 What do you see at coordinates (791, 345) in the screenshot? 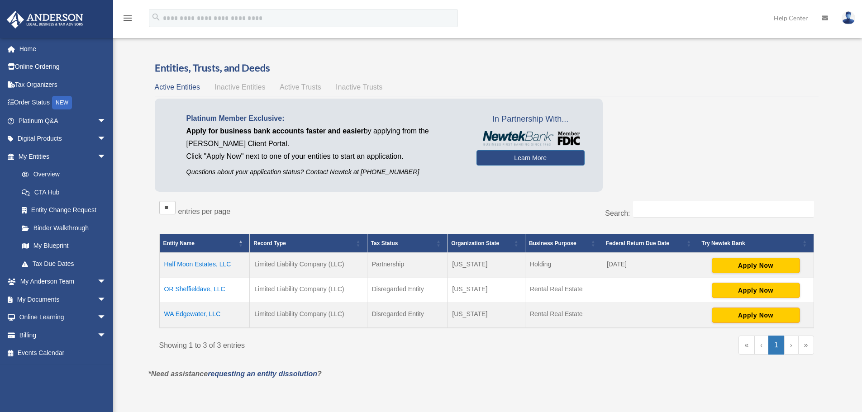
I see `a: Next` at bounding box center [791, 345].